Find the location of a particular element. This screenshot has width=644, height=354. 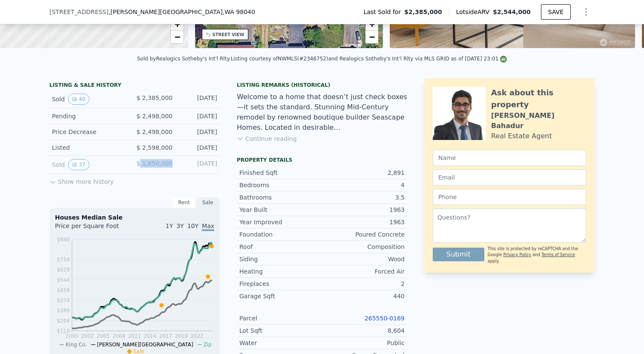

button: Show Options is located at coordinates (586, 12).